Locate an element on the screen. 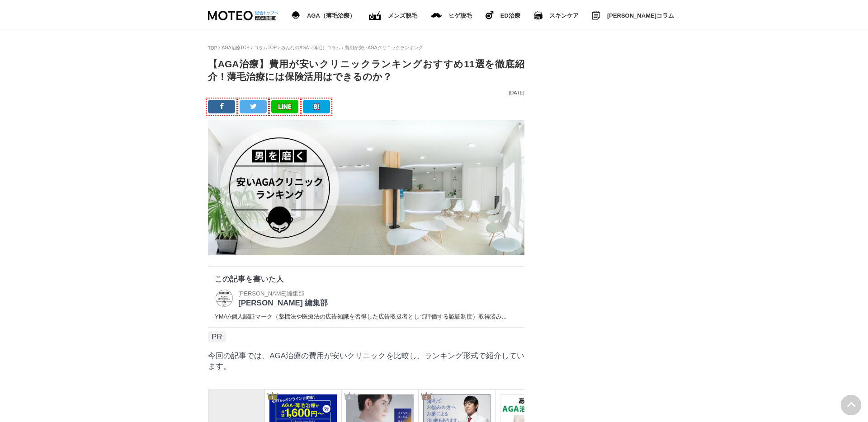  li: 費用が安いAGAクリニックランキング is located at coordinates (382, 48).